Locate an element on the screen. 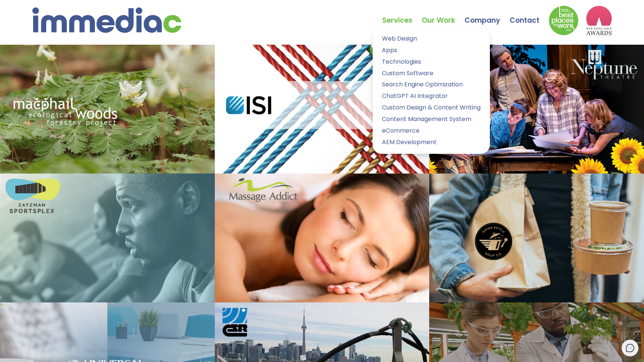 The height and width of the screenshot is (362, 644). a: Web Design is located at coordinates (431, 39).